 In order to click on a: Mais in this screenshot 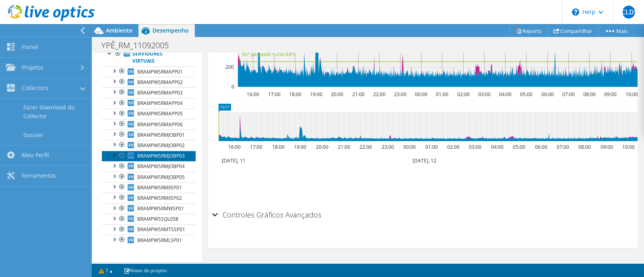, I will do `click(616, 31)`.